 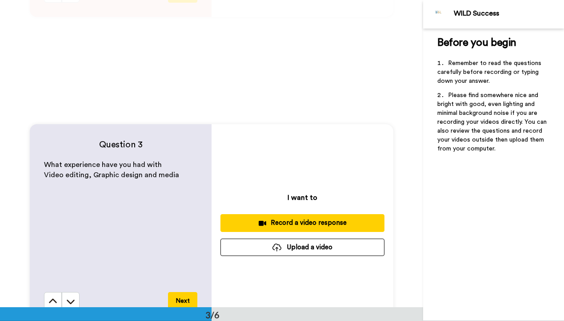 What do you see at coordinates (112, 175) in the screenshot?
I see `span: Video editing, Graphic design and media` at bounding box center [112, 175].